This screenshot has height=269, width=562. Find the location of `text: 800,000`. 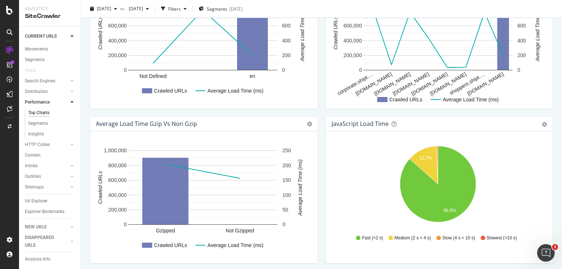

text: 800,000 is located at coordinates (117, 165).